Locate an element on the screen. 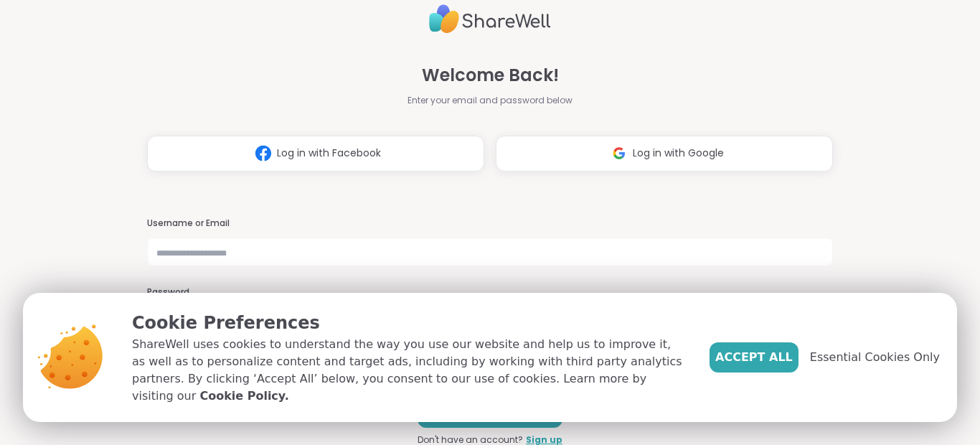 This screenshot has width=980, height=445. button: Log in with Facebook is located at coordinates (316, 154).